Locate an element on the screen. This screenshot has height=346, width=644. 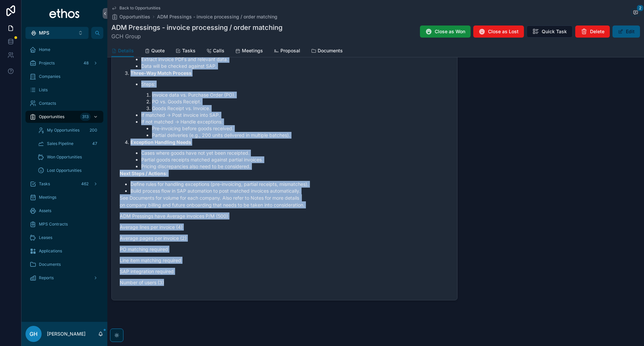
div: 200 is located at coordinates (93, 130).